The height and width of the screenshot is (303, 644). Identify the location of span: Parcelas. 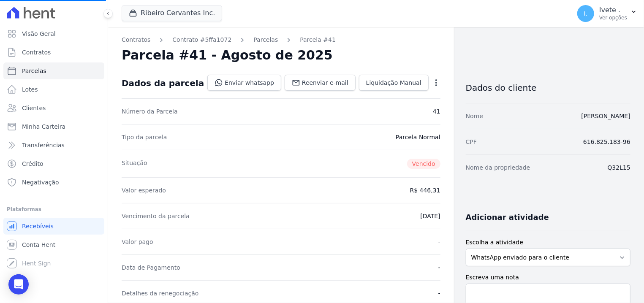
(34, 71).